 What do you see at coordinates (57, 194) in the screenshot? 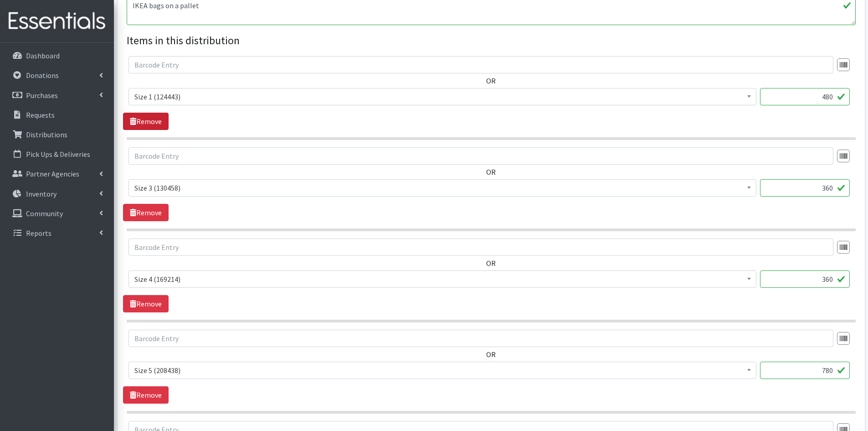
I see `a: Inventory` at bounding box center [57, 194].